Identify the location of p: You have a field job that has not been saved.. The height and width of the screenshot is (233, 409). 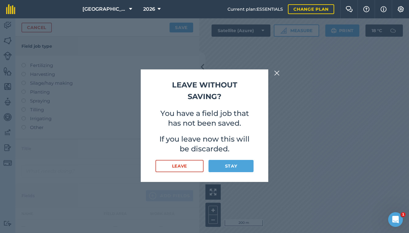
(204, 119).